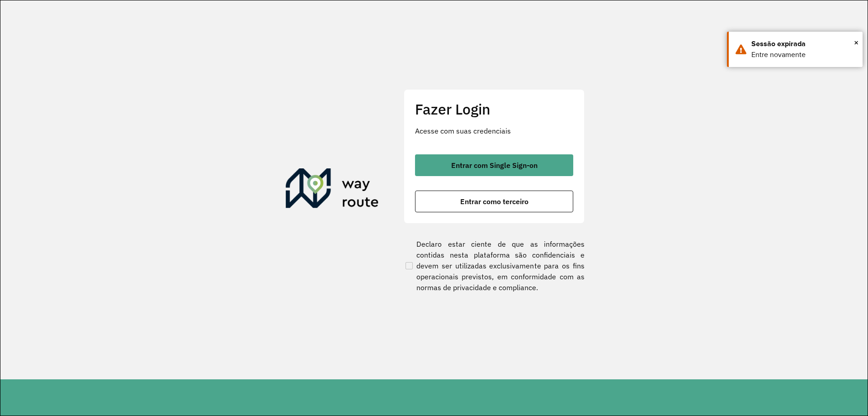 This screenshot has height=416, width=868. I want to click on span: Entrar como terceiro, so click(494, 201).